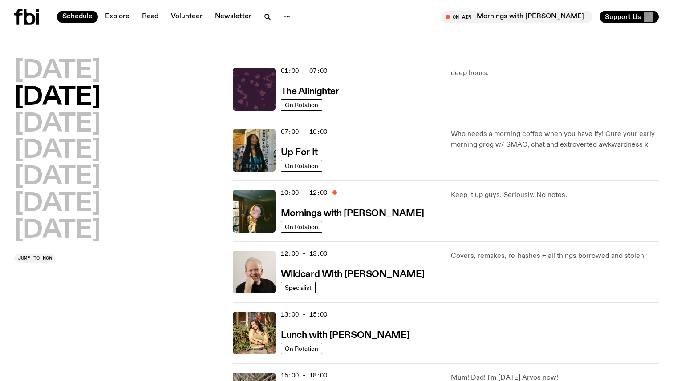  I want to click on a: Schedule, so click(77, 17).